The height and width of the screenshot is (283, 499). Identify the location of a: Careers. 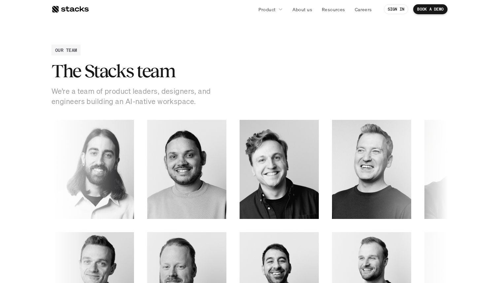
(363, 9).